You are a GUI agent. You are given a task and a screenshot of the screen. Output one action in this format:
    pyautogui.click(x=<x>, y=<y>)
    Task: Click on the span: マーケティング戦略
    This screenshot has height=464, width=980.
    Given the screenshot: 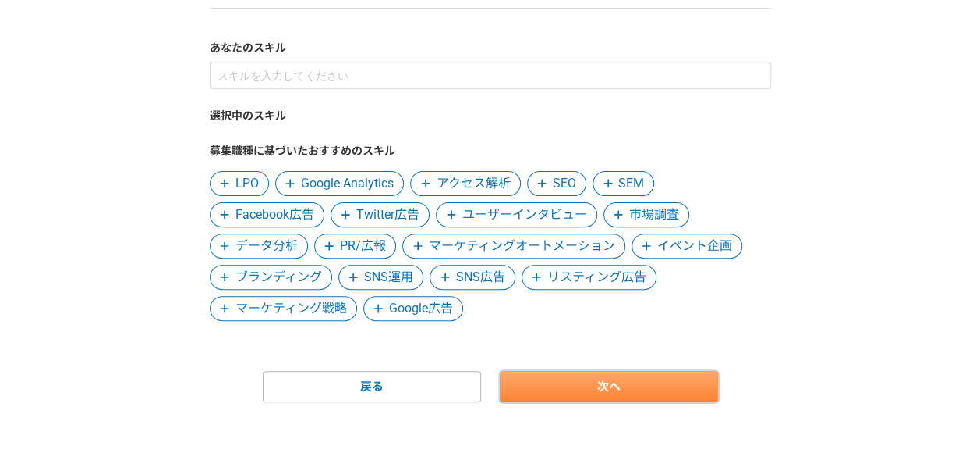 What is the action you would take?
    pyautogui.click(x=291, y=308)
    